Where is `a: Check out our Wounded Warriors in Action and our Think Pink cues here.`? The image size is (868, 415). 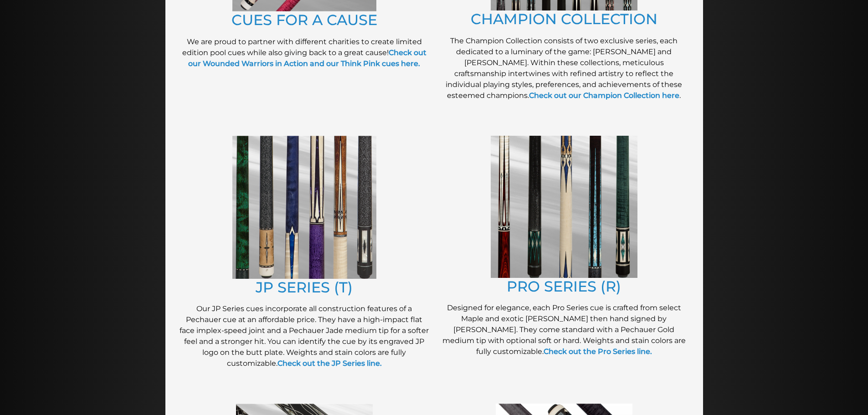
a: Check out our Wounded Warriors in Action and our Think Pink cues here. is located at coordinates (307, 58).